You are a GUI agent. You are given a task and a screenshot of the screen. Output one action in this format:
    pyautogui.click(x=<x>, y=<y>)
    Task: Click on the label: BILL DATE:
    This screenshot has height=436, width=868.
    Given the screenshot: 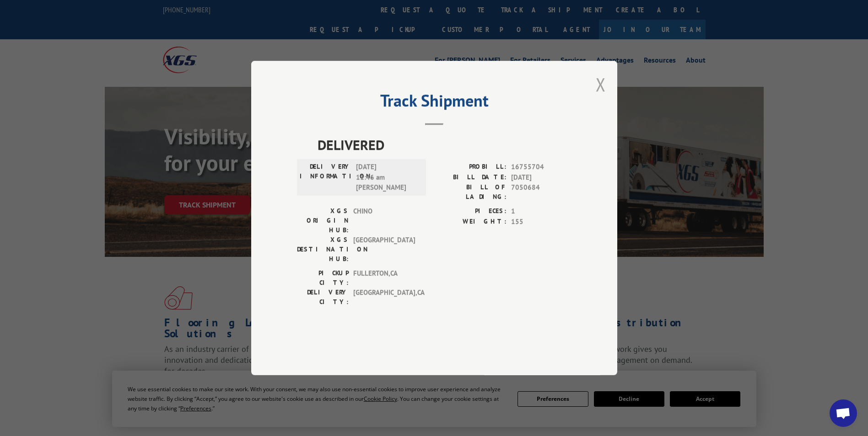 What is the action you would take?
    pyautogui.click(x=470, y=178)
    